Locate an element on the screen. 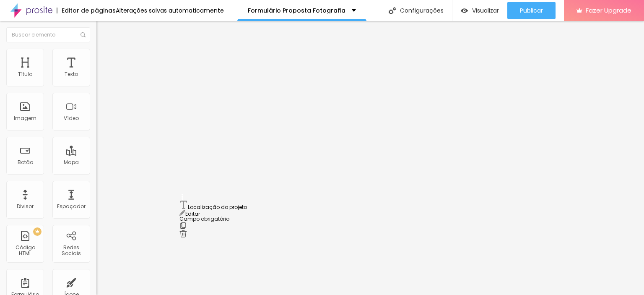  button: Visualizar is located at coordinates (479, 10).